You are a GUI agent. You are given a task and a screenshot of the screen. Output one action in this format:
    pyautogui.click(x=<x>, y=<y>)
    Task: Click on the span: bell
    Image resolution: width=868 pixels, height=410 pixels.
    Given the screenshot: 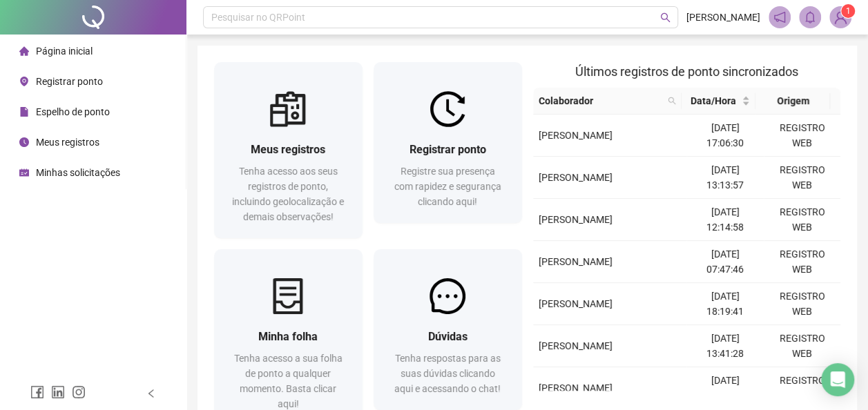 What is the action you would take?
    pyautogui.click(x=810, y=17)
    